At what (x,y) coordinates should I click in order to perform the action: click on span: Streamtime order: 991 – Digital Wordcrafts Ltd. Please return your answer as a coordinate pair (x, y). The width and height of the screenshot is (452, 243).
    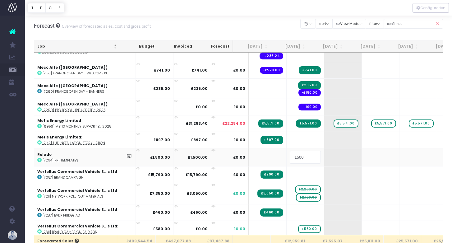
    Looking at the image, I should click on (310, 107).